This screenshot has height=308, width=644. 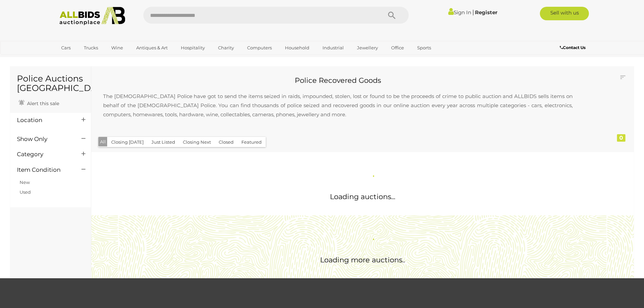 I want to click on a: Sell with us, so click(x=564, y=14).